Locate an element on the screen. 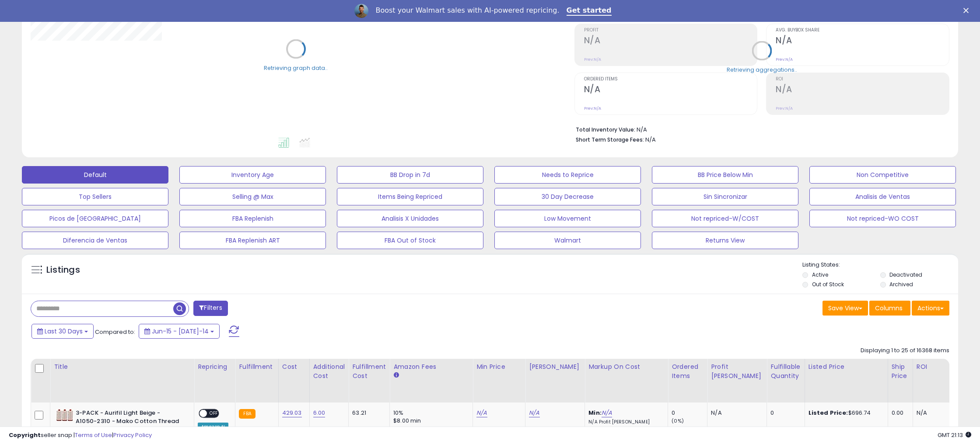 The width and height of the screenshot is (980, 444). div: $696.74 is located at coordinates (845, 413).